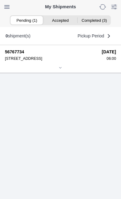 Image resolution: width=121 pixels, height=199 pixels. Describe the element at coordinates (26, 20) in the screenshot. I see `ion-segment-button: Pending (1)` at that location.